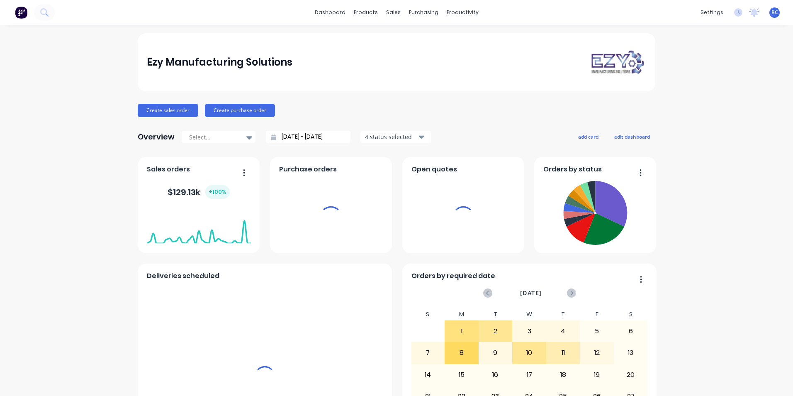  What do you see at coordinates (393, 12) in the screenshot?
I see `div: sales` at bounding box center [393, 12].